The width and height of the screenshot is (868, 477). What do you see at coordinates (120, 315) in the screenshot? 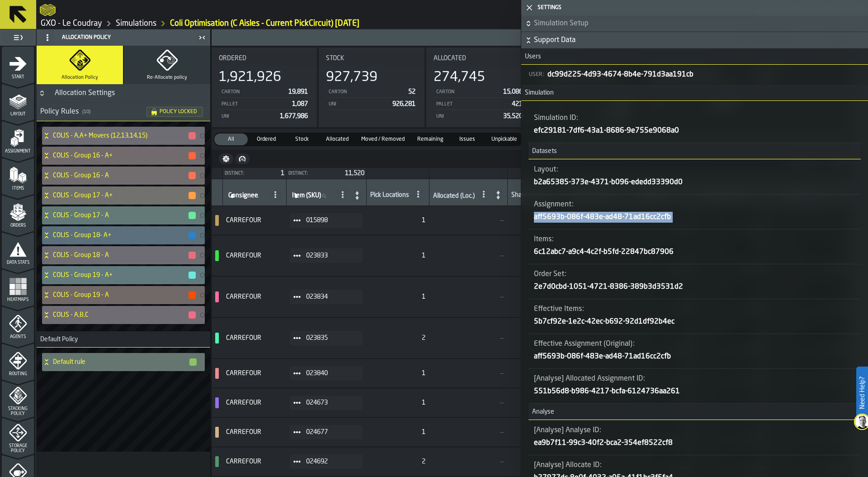
I see `div: COLIS - A,B,C` at bounding box center [120, 315].